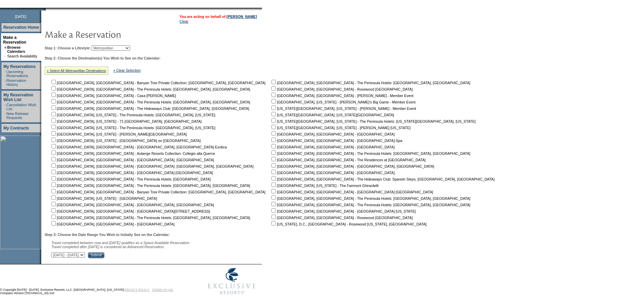 The image size is (644, 308). Describe the element at coordinates (17, 116) in the screenshot. I see `a: New Release Requests` at that location.